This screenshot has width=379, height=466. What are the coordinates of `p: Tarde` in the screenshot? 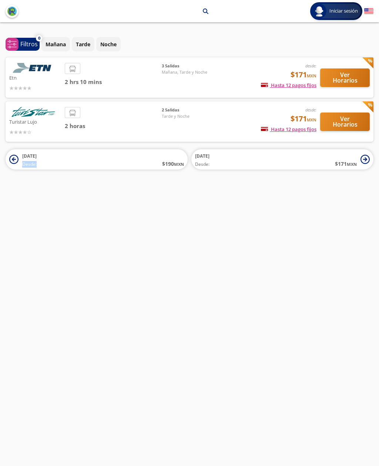 It's located at (83, 44).